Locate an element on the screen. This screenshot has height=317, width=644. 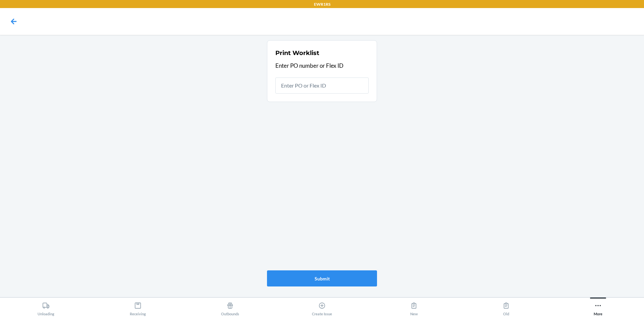
input: Enter PO or Flex ID is located at coordinates (322, 86).